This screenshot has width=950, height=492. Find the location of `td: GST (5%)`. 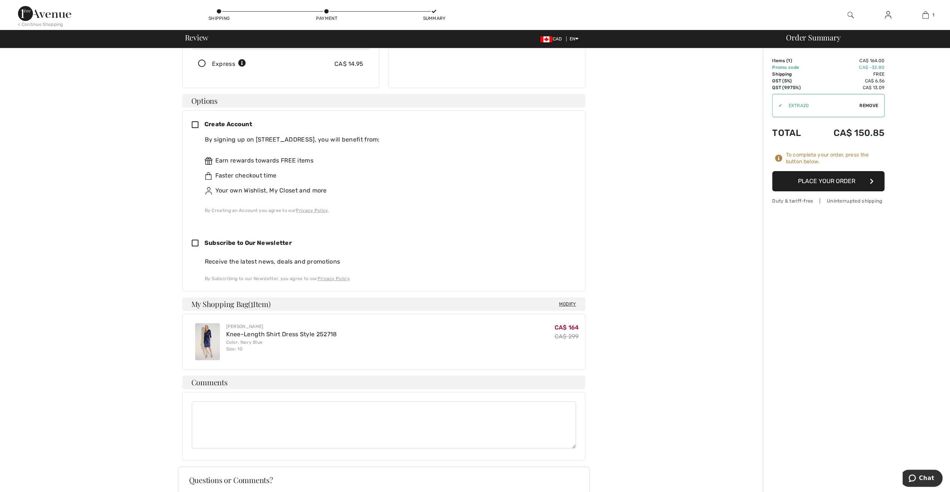

td: GST (5%) is located at coordinates (793, 81).